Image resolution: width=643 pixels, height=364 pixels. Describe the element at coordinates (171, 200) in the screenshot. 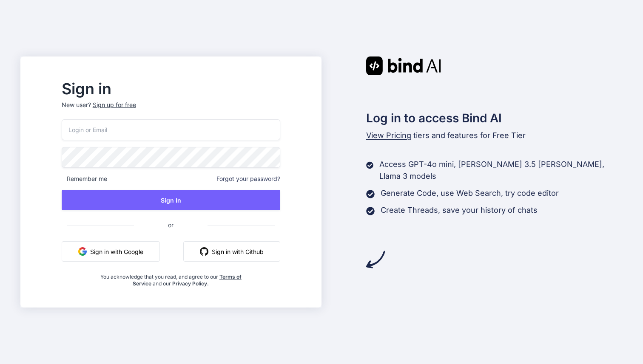

I see `button: Sign In` at that location.